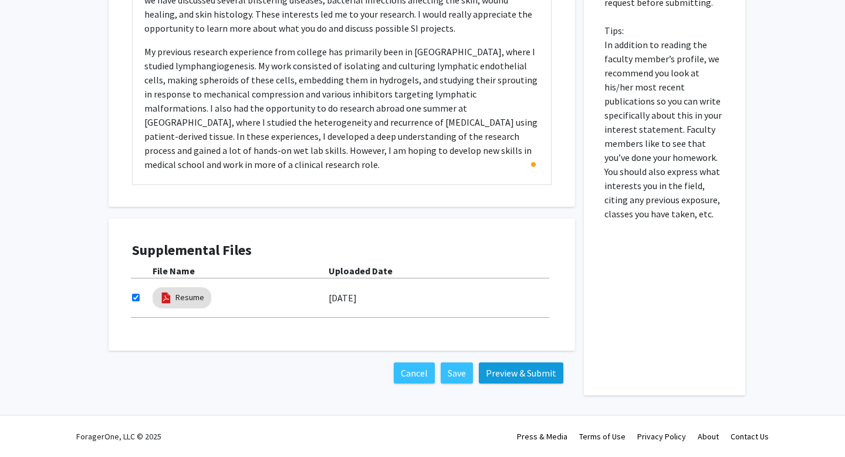 This screenshot has height=457, width=845. Describe the element at coordinates (414, 373) in the screenshot. I see `button: Cancel` at that location.